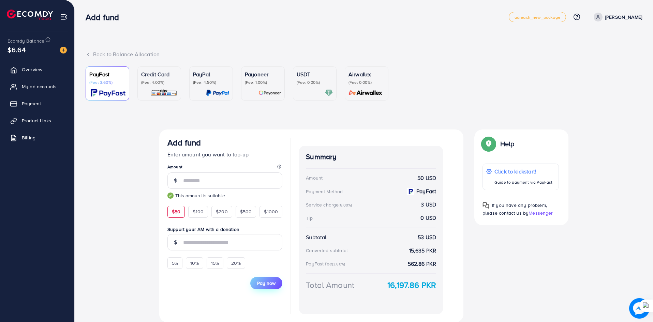 The height and width of the screenshot is (322, 653). Describe the element at coordinates (107, 74) in the screenshot. I see `p: PayFast` at that location.